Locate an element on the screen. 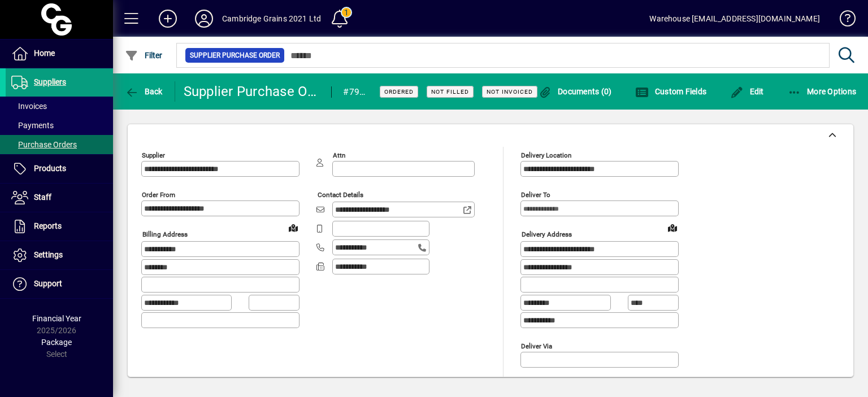 The height and width of the screenshot is (397, 868). button: Back is located at coordinates (144, 92).